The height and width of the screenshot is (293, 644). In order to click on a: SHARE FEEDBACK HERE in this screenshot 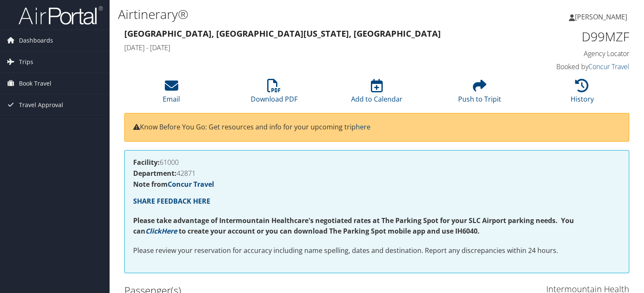, I will do `click(171, 201)`.